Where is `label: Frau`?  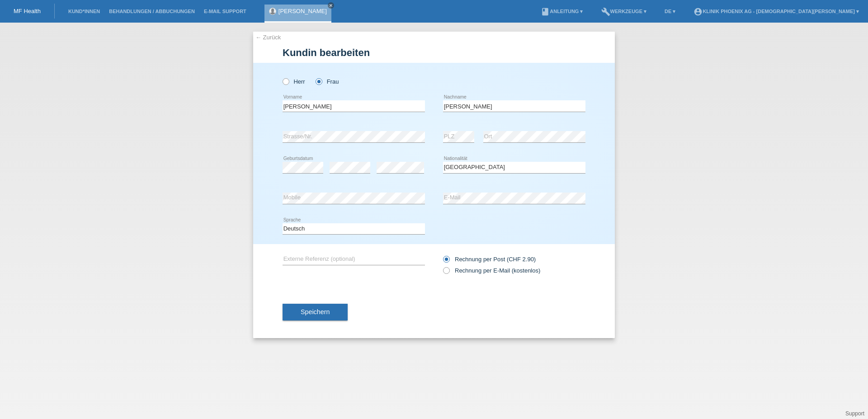 label: Frau is located at coordinates (327, 81).